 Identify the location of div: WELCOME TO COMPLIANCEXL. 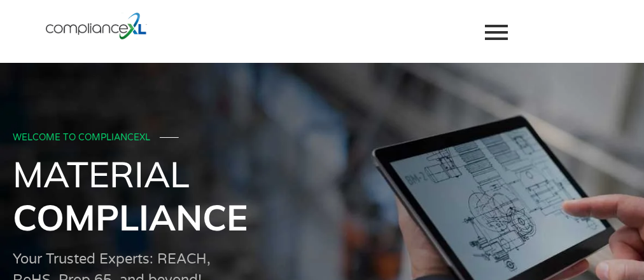
(320, 138).